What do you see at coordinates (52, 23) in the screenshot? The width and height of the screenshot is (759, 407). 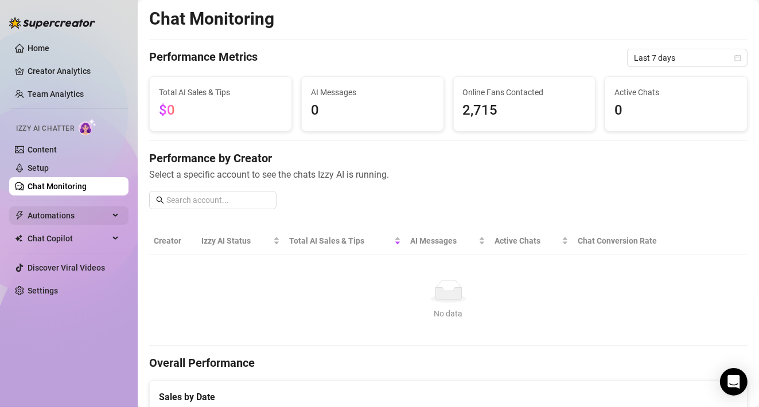 I see `img: logo-BBDzfeDw.svg` at bounding box center [52, 23].